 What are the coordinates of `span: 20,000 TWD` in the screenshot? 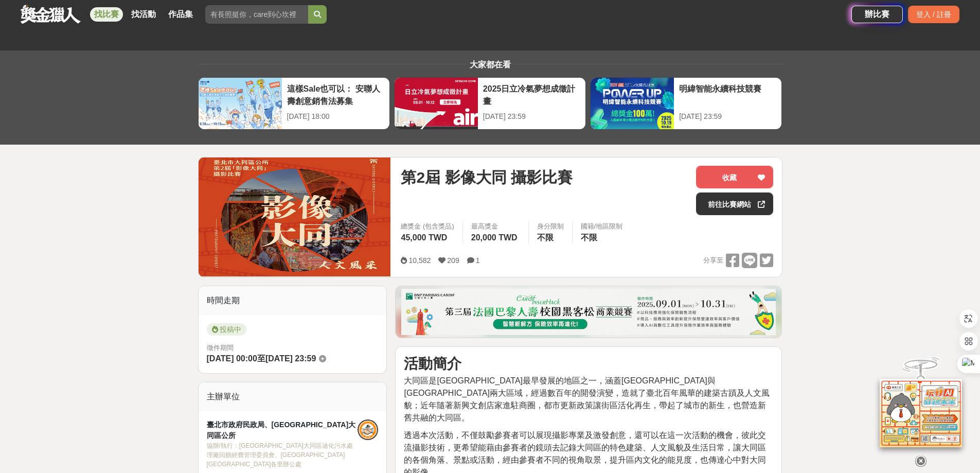 It's located at (494, 237).